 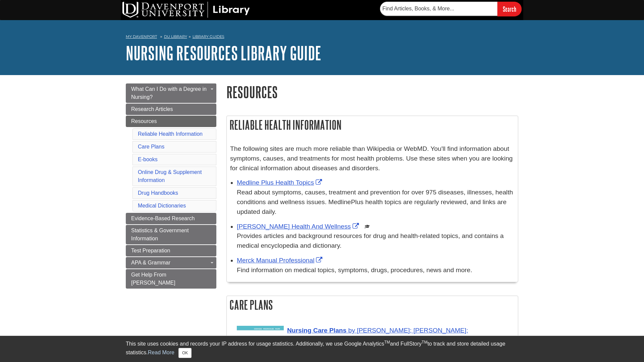 I want to click on a: Online Drug & Supplement Information, so click(x=169, y=176).